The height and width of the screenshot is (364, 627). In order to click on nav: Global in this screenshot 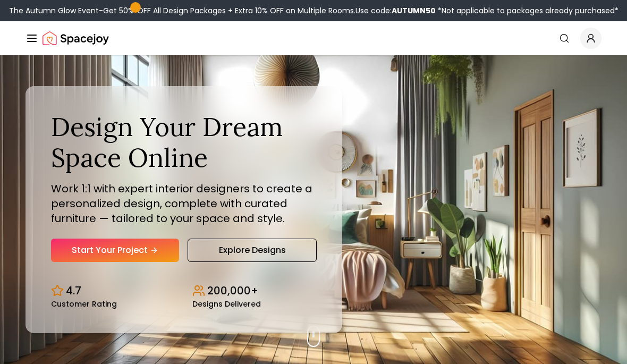, I will do `click(314, 38)`.